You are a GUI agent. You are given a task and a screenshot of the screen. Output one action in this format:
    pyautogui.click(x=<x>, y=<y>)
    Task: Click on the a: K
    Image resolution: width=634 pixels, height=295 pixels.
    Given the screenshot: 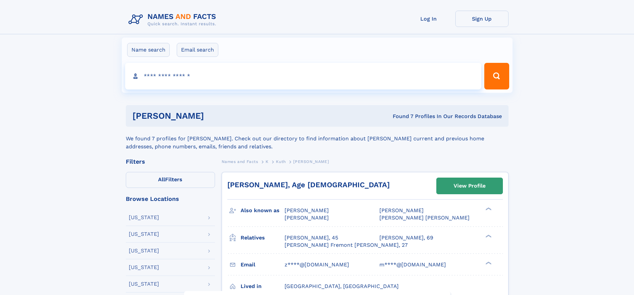 What is the action you would take?
    pyautogui.click(x=267, y=161)
    